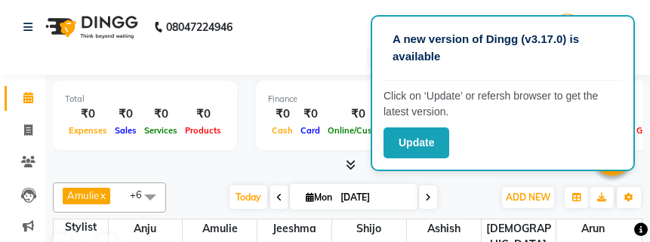 The image size is (650, 242). I want to click on a: x, so click(102, 196).